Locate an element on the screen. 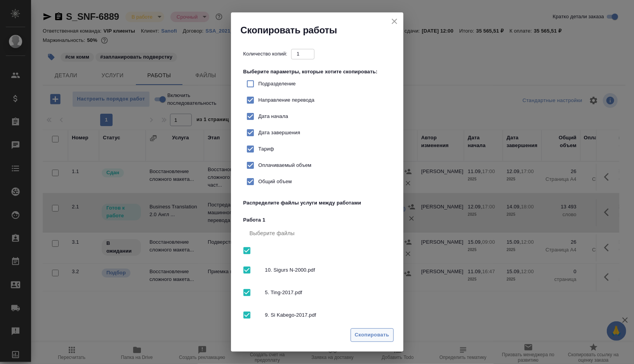  span: 10. Sigurs N-2000.pdf is located at coordinates (326, 270).